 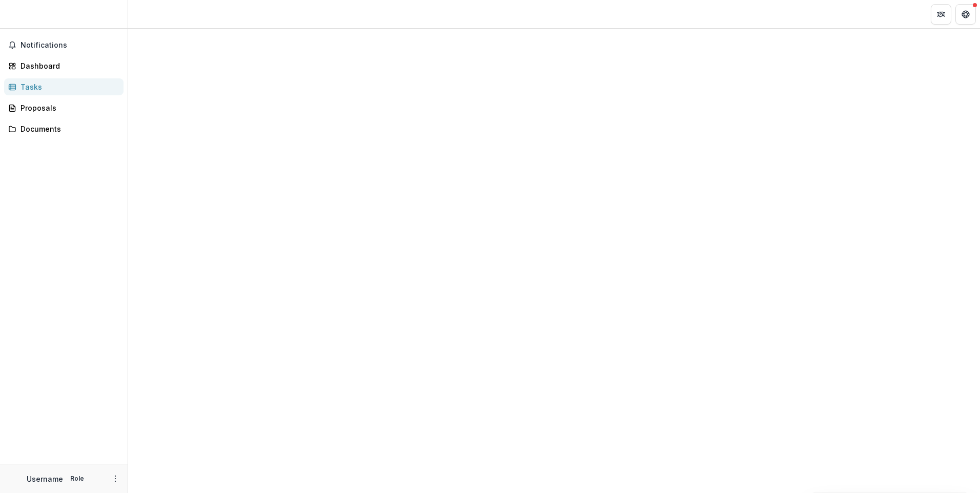 What do you see at coordinates (45, 479) in the screenshot?
I see `p: Username` at bounding box center [45, 479].